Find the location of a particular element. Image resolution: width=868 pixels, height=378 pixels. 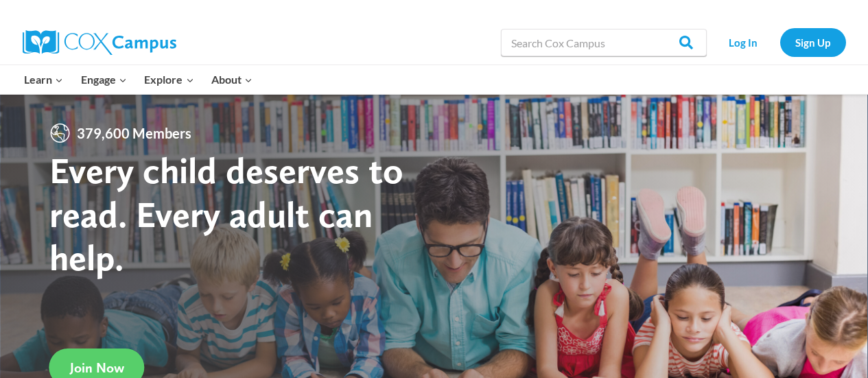

span: Join Now is located at coordinates (97, 367).